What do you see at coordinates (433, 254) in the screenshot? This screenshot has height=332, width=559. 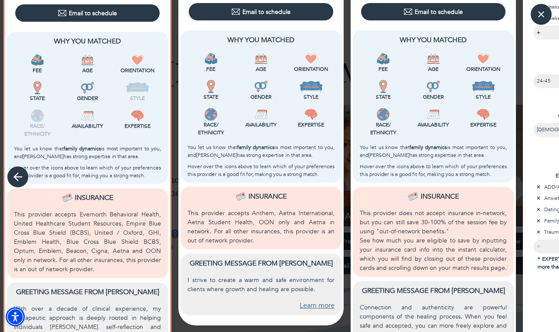 I see `p: See how much you are eligible to save by inputting your insurance card info into the instant calc...` at bounding box center [433, 254].